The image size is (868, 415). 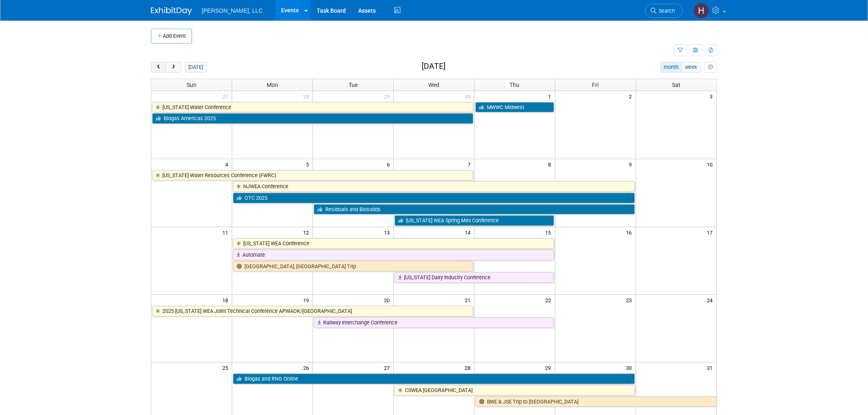 What do you see at coordinates (631, 300) in the screenshot?
I see `span: 23` at bounding box center [631, 300].